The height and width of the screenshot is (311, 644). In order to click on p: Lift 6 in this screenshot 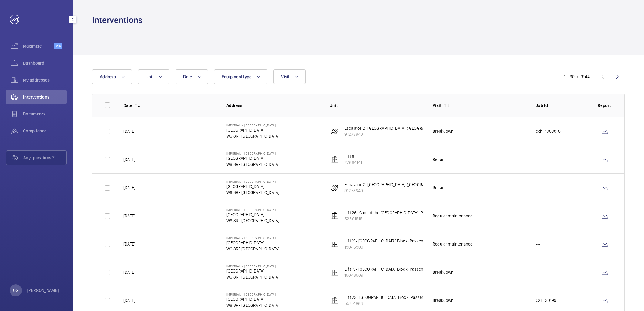, I will do `click(353, 157)`.